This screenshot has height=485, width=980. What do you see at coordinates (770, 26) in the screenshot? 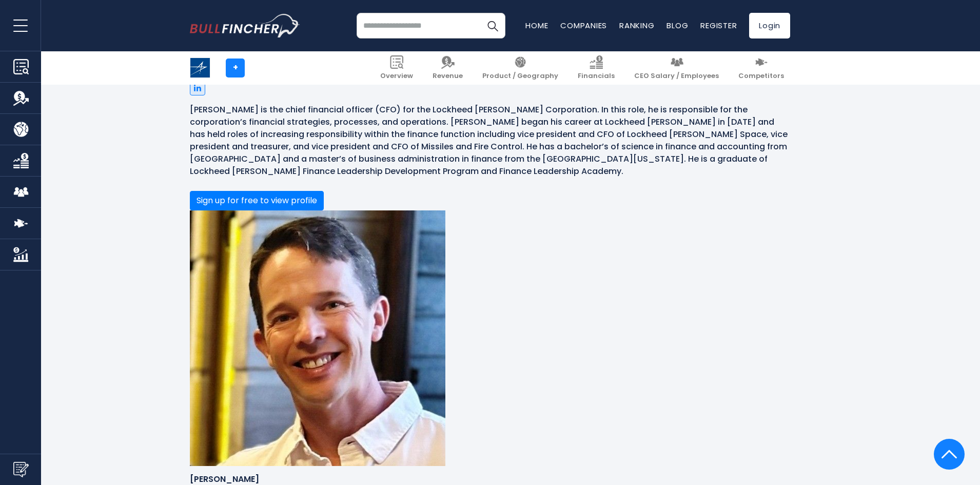
I see `a: Login` at bounding box center [770, 26].